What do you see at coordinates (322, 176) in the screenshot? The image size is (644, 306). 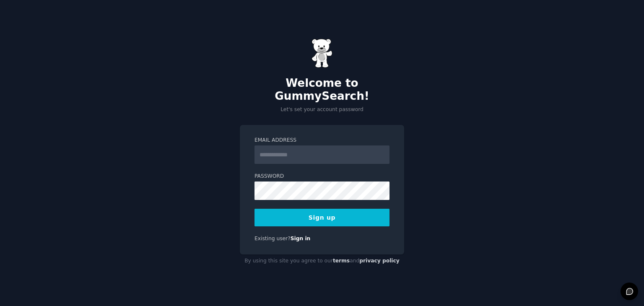 I see `label: Password` at bounding box center [322, 176].